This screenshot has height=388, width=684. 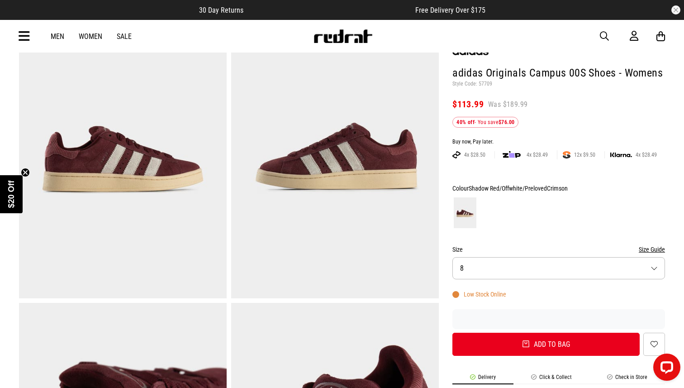 I want to click on h1: adidas Originals Campus 00S Shoes - Womens, so click(x=559, y=73).